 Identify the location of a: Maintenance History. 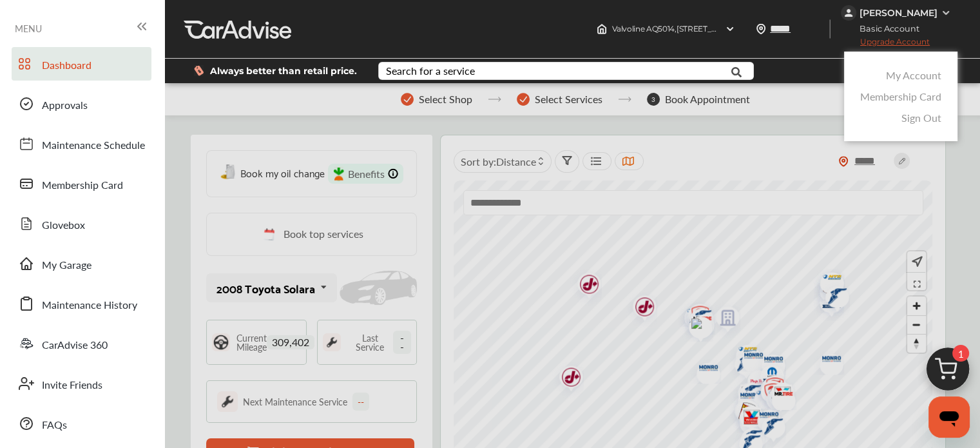
(81, 303).